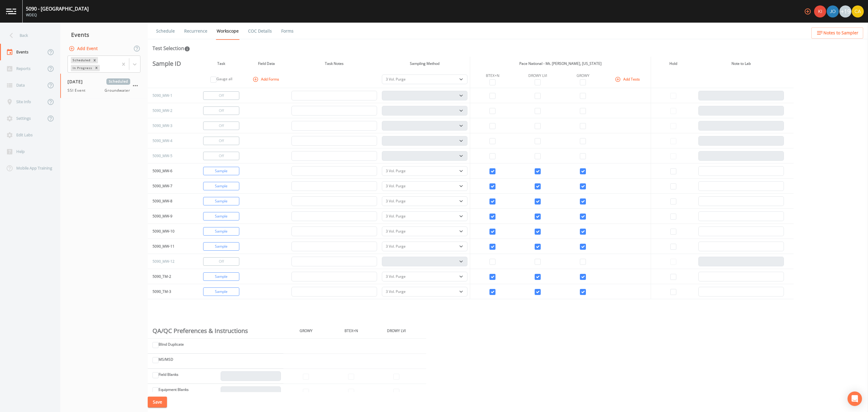 This screenshot has height=412, width=868. Describe the element at coordinates (170, 156) in the screenshot. I see `td: 5090_MW-5` at that location.